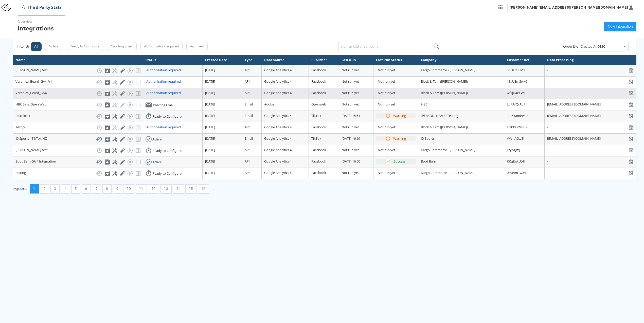 The height and width of the screenshot is (323, 644). What do you see at coordinates (324, 60) in the screenshot?
I see `th: Publisher` at bounding box center [324, 60].